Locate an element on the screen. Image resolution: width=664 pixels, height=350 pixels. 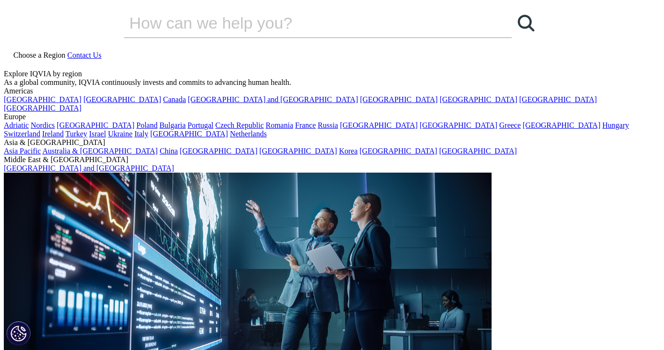
a: Contact Us is located at coordinates (84, 55).